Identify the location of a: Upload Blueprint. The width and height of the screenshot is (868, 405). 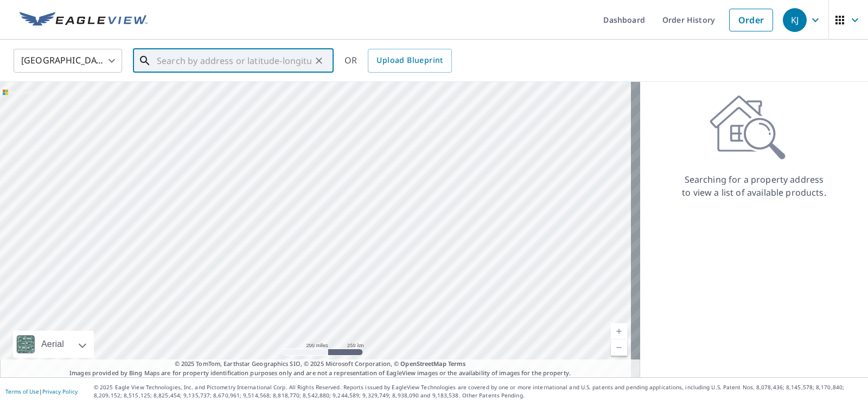
(410, 61).